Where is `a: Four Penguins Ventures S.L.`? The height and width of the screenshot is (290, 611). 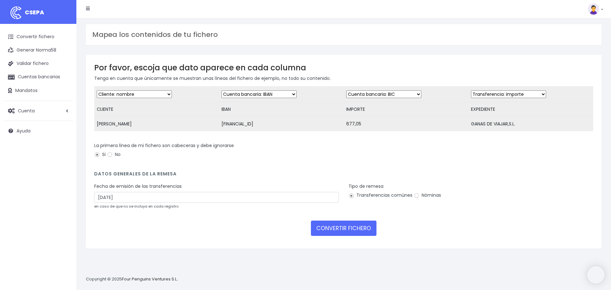
a: Four Penguins Ventures S.L. is located at coordinates (150, 279).